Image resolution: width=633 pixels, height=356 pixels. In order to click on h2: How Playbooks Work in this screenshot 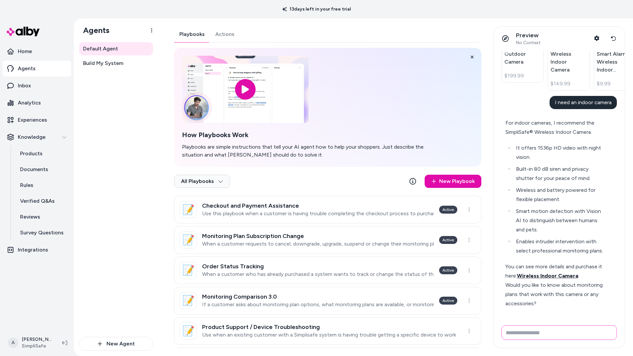, I will do `click(309, 135)`.